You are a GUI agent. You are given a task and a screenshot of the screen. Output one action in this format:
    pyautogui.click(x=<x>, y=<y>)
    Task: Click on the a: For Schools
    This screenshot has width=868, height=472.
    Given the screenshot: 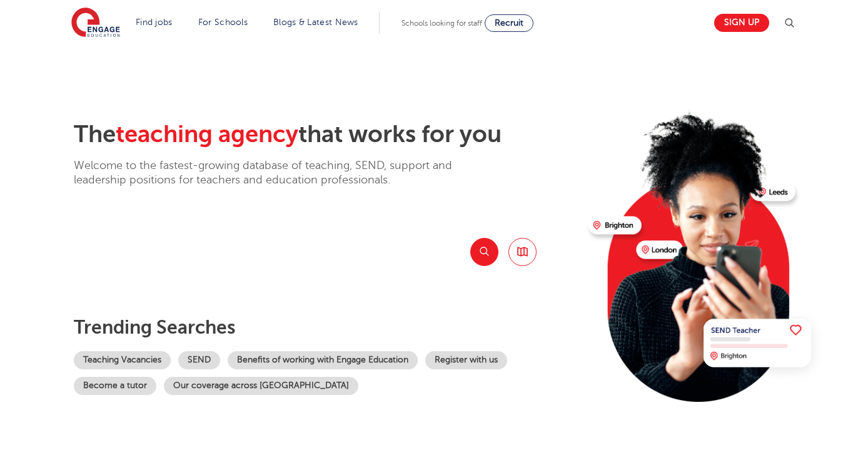 What is the action you would take?
    pyautogui.click(x=223, y=22)
    